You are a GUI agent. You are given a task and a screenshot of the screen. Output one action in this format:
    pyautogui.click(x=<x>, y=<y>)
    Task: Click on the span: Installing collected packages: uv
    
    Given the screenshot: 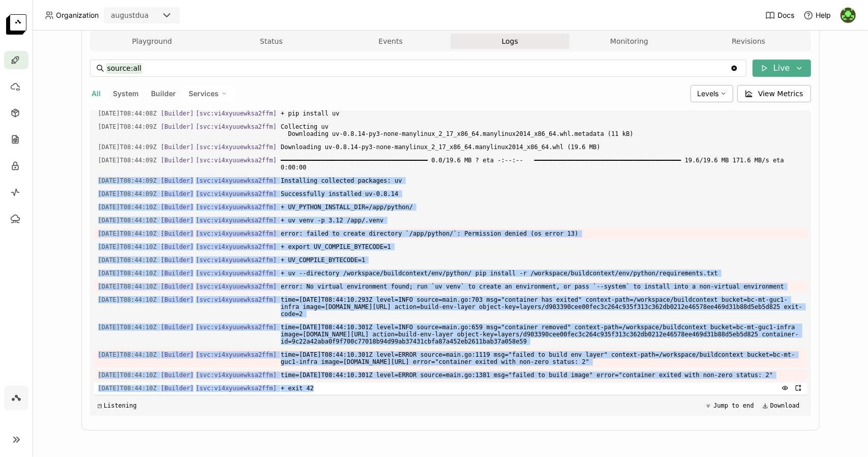 What is the action you would take?
    pyautogui.click(x=542, y=181)
    